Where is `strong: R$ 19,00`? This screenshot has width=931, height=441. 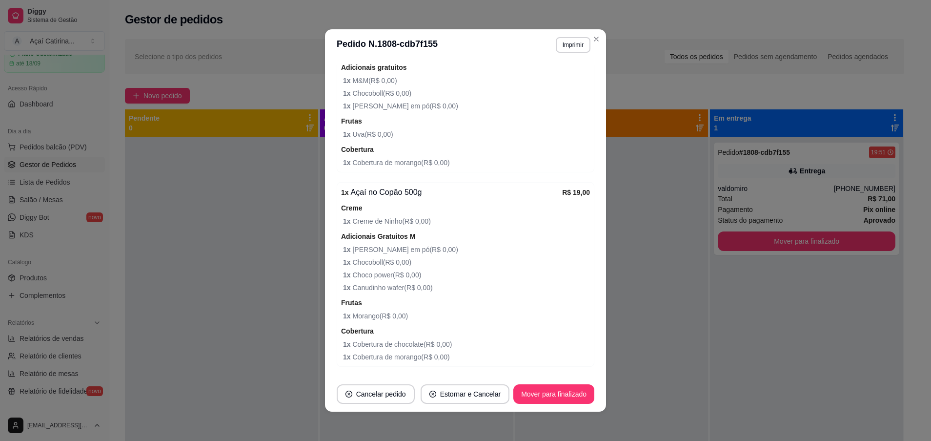 strong: R$ 19,00 is located at coordinates (576, 192).